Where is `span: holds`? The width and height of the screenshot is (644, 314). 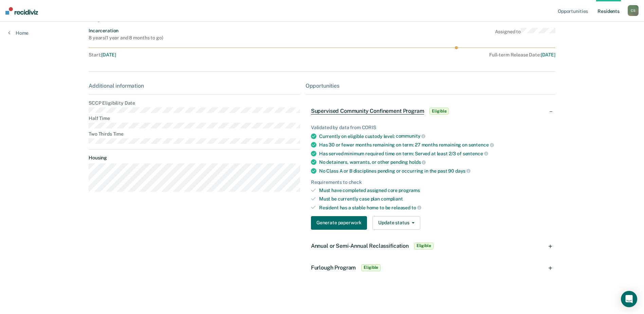 span: holds is located at coordinates (417, 162).